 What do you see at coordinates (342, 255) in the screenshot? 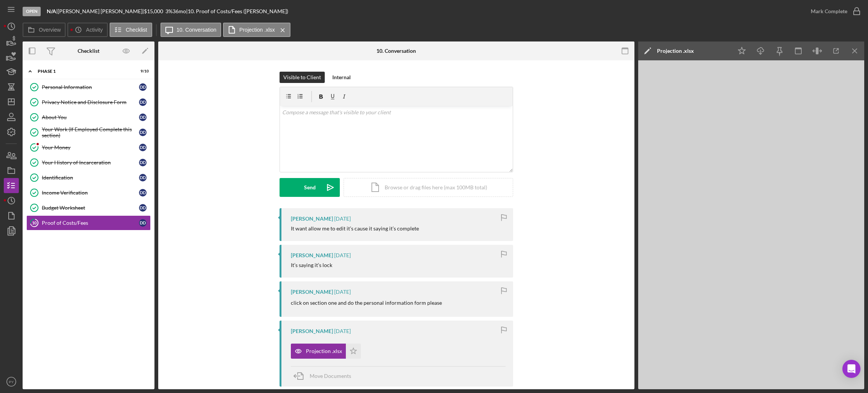
I see `time: 2025-09-10 17:01` at bounding box center [342, 255].